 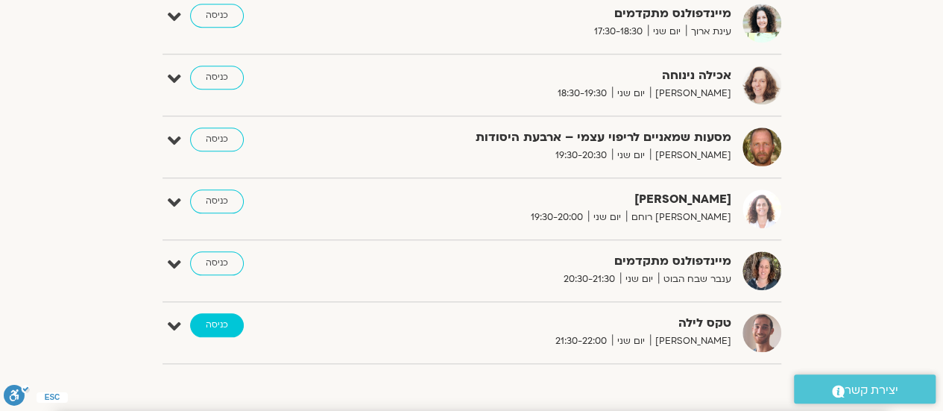 What do you see at coordinates (557, 217) in the screenshot?
I see `span: 19:30-20:00` at bounding box center [557, 217].